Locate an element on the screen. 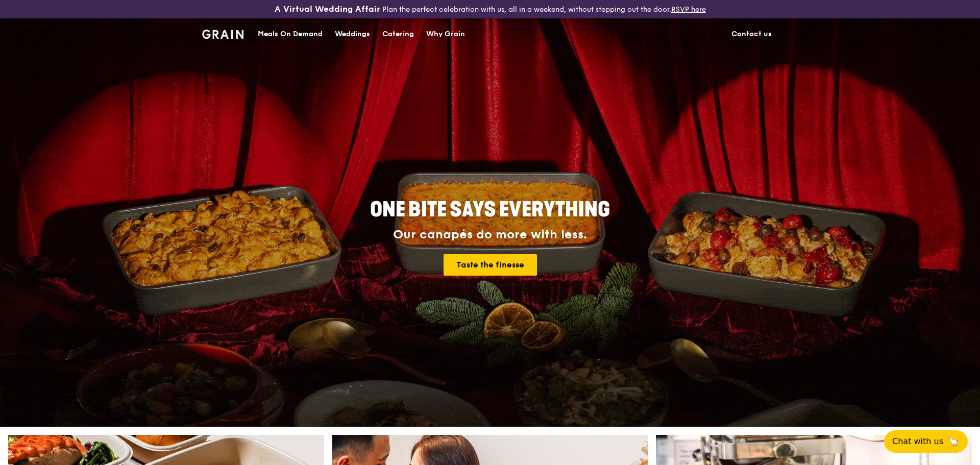 This screenshot has width=980, height=465. div: Plan the perfect celebration with us, all in a weekend, without stepping out the door. is located at coordinates (490, 9).